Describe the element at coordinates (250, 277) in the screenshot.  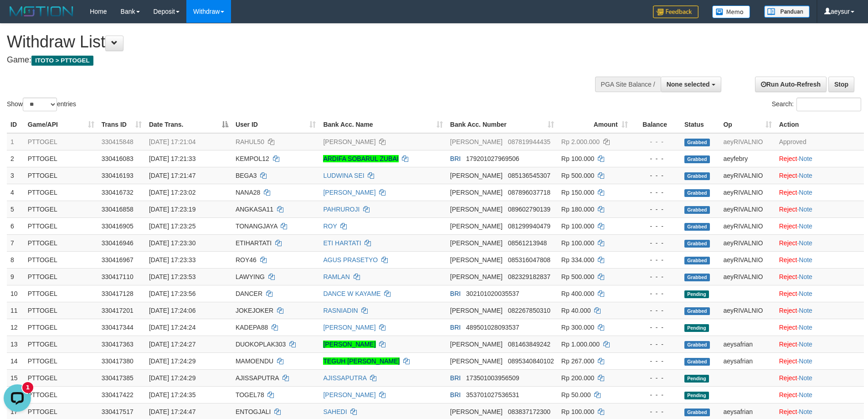
I see `span: LAWYING` at that location.